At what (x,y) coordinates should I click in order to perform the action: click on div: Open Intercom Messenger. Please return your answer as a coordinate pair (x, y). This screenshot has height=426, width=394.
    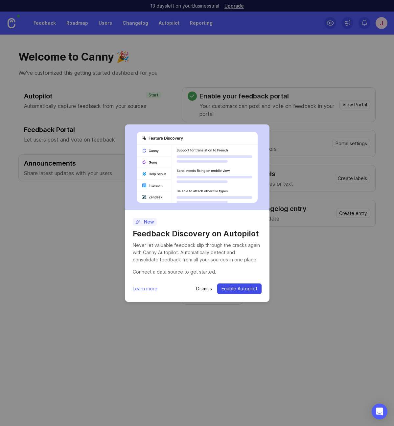
    Looking at the image, I should click on (380, 411).